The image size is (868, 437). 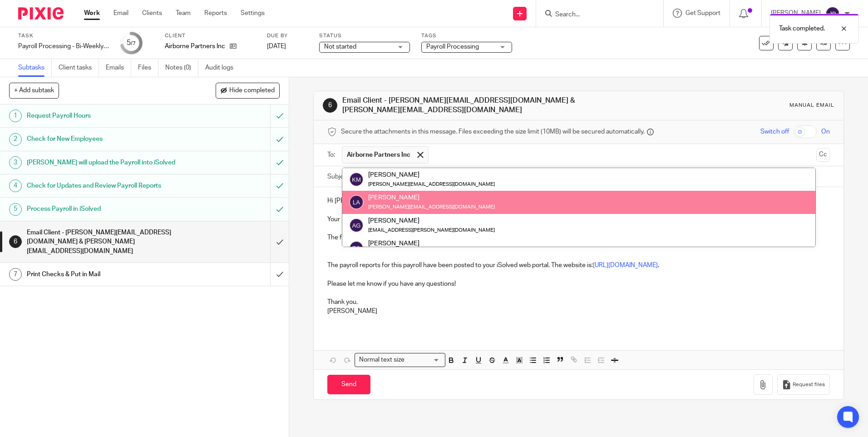 What do you see at coordinates (825, 132) in the screenshot?
I see `span: On` at bounding box center [825, 132].